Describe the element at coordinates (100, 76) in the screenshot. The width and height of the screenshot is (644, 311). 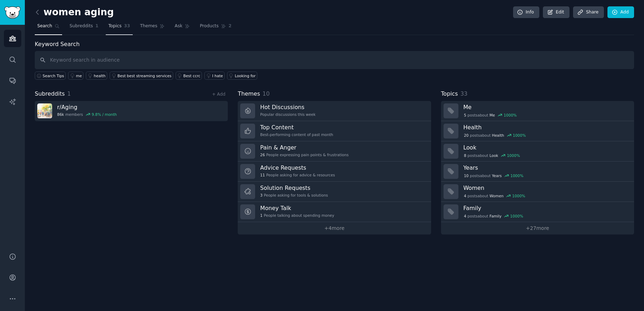
I see `div: health` at that location.